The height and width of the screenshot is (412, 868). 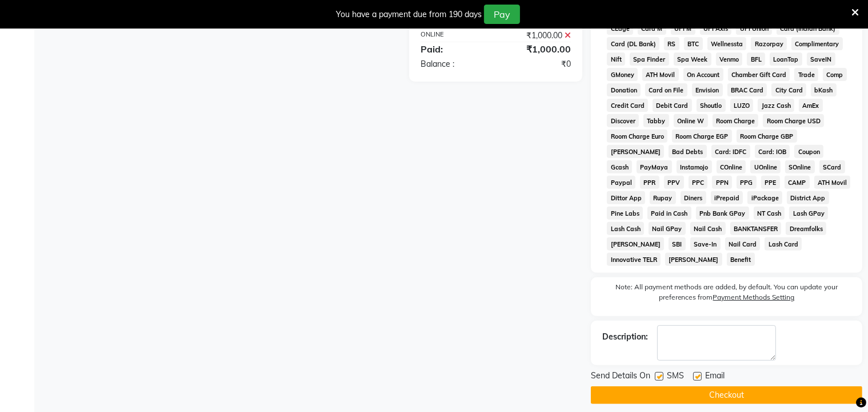 I want to click on div: ONLINE, so click(x=454, y=36).